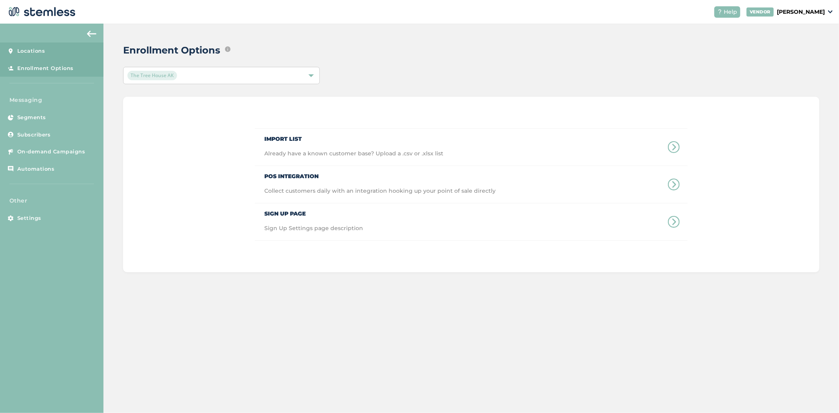 The image size is (839, 413). Describe the element at coordinates (172, 50) in the screenshot. I see `h2: Enrollment Options` at that location.